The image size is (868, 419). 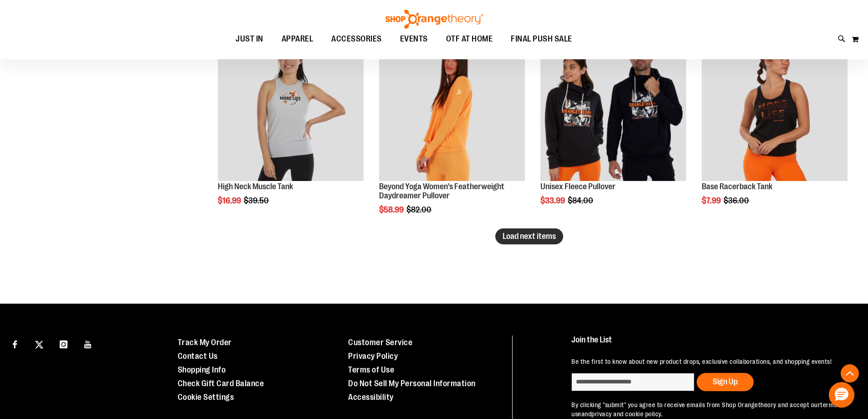 What do you see at coordinates (291, 108) in the screenshot?
I see `img: Product image for High Neck Muscle Tank` at bounding box center [291, 108].